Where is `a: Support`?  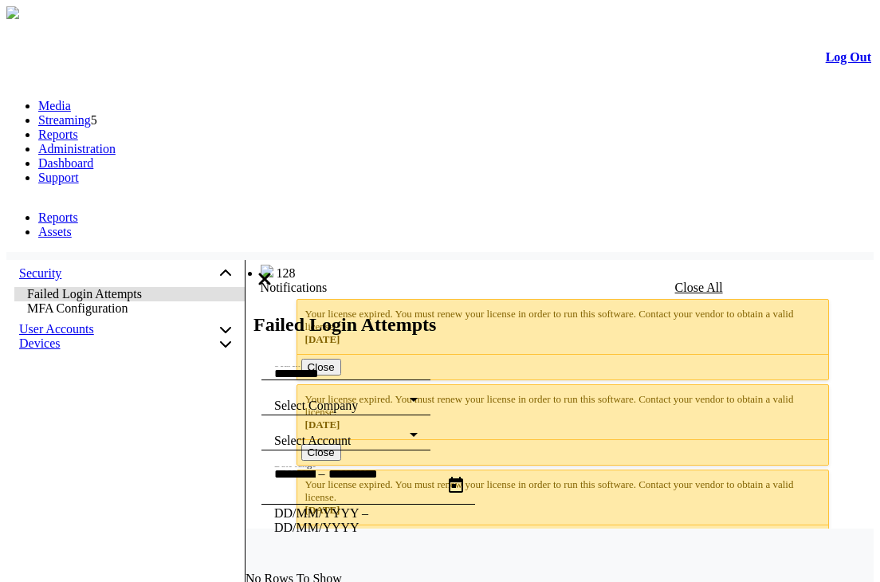
a: Support is located at coordinates (58, 177).